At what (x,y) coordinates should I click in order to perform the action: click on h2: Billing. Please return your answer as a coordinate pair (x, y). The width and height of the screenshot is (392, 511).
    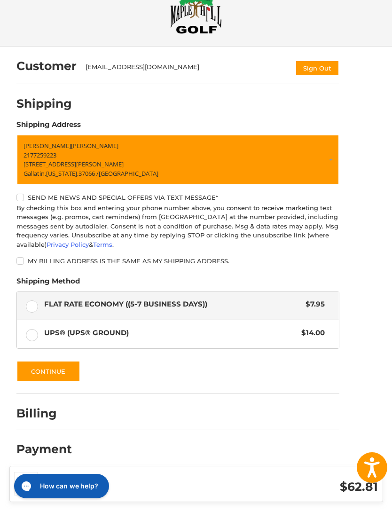
    Looking at the image, I should click on (44, 413).